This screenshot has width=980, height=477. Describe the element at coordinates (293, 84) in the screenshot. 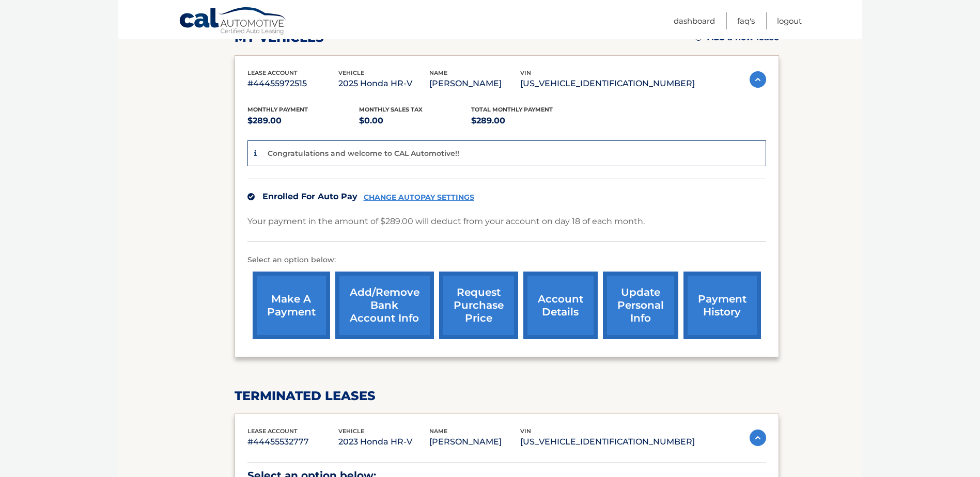

I see `p: #44455972515` at that location.